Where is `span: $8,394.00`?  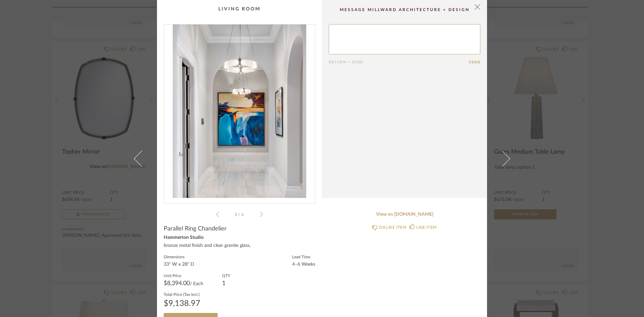 span: $8,394.00 is located at coordinates (177, 284).